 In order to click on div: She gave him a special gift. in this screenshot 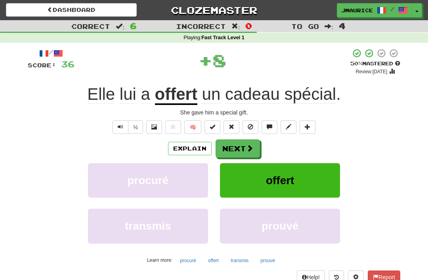, I will do `click(214, 113)`.